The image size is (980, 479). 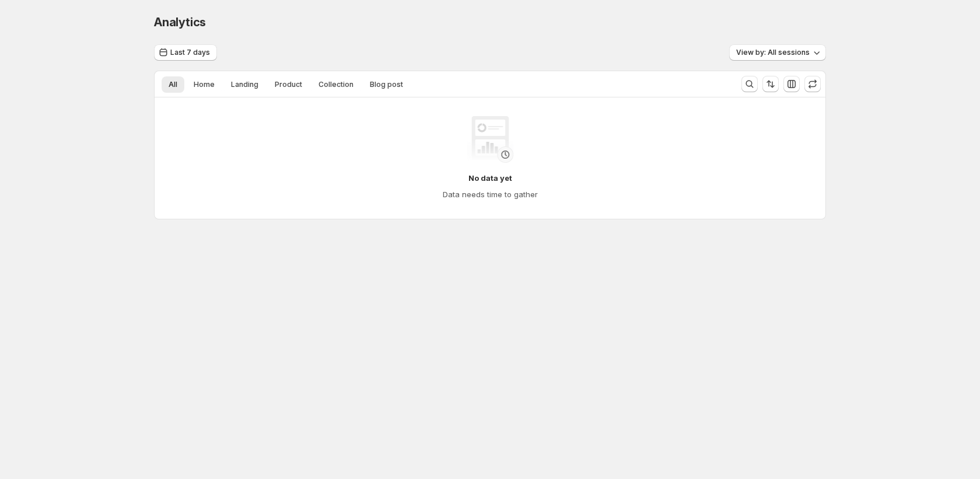 What do you see at coordinates (204, 84) in the screenshot?
I see `span: Home` at bounding box center [204, 84].